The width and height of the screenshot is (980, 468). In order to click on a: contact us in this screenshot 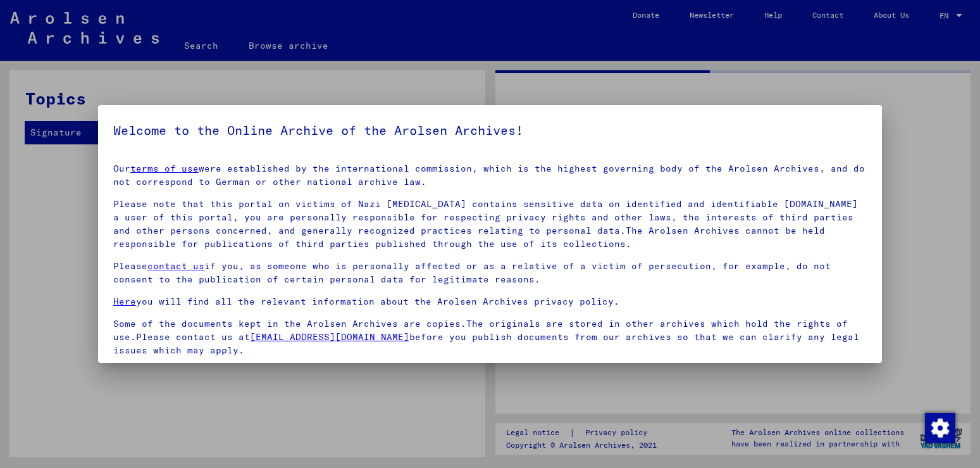, I will do `click(176, 266)`.